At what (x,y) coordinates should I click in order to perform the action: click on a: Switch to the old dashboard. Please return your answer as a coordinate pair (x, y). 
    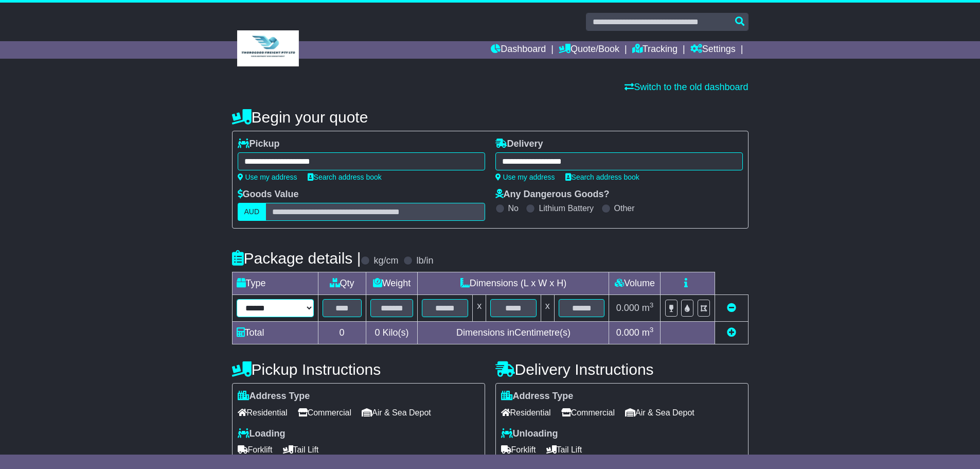
    Looking at the image, I should click on (686, 87).